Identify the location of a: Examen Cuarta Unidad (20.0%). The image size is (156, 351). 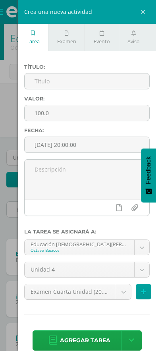
(78, 292).